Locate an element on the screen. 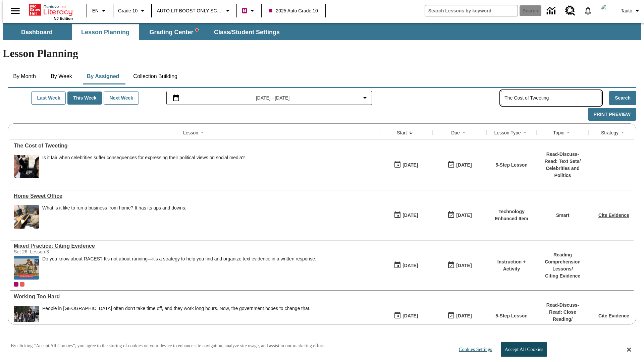  button: Select a new avatar is located at coordinates (608, 11).